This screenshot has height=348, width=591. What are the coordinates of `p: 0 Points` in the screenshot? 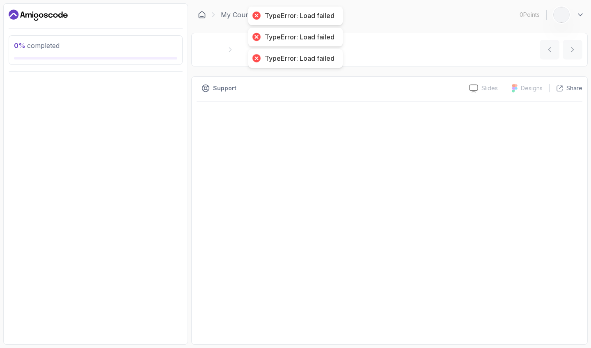 It's located at (529, 15).